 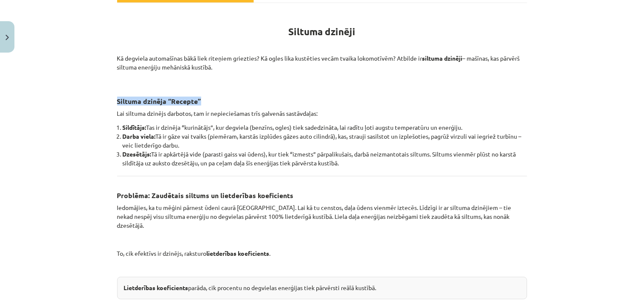 I want to click on li: Tas ir dzinēja “kurinātājs”, kur degviela (benzīns, ogles) tiek sadedzināta, lai radītu ļoti augs..., so click(x=325, y=127).